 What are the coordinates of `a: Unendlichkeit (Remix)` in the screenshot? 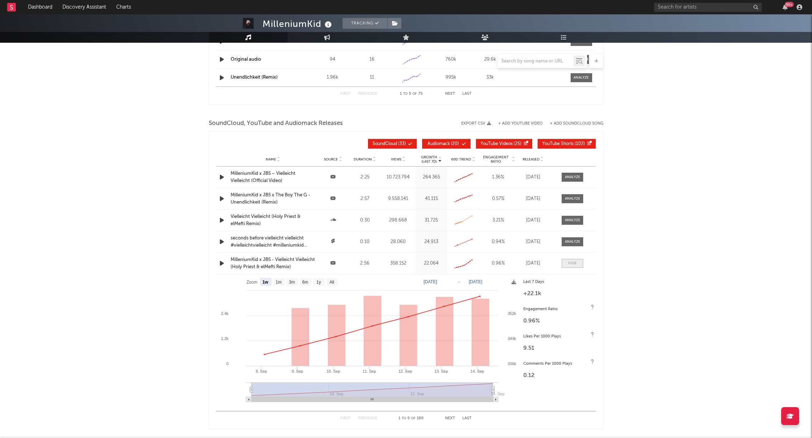 It's located at (254, 77).